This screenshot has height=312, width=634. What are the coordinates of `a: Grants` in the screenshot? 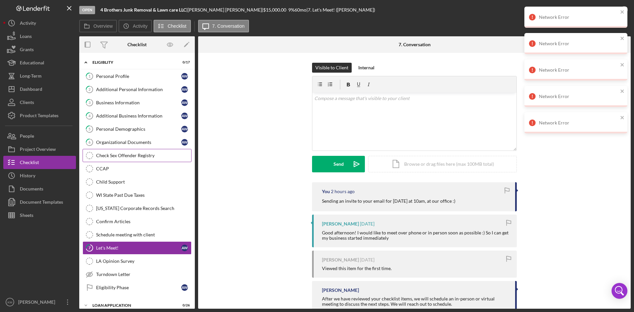 It's located at (40, 50).